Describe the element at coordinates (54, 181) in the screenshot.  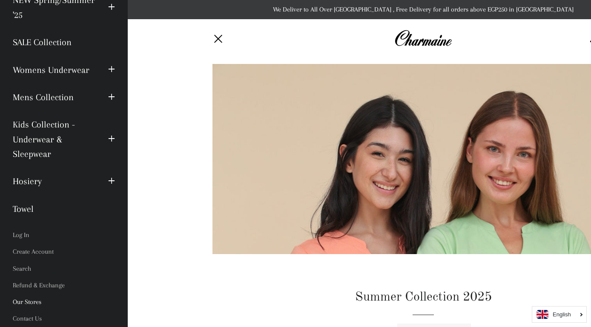
I see `a: Hosiery` at that location.